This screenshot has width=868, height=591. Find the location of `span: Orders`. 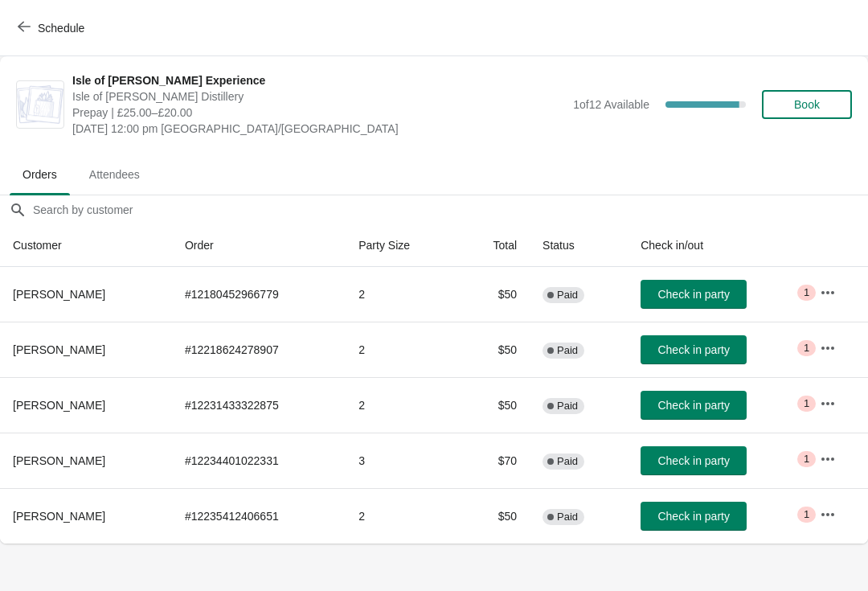

span: Orders is located at coordinates (39, 174).